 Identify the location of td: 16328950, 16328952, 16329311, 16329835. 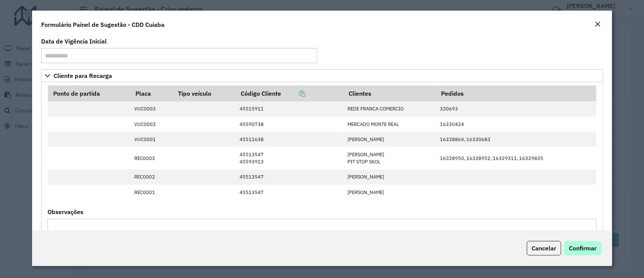
(516, 158).